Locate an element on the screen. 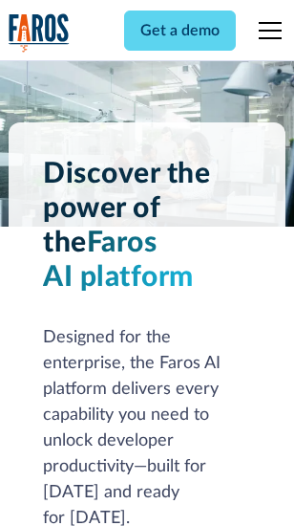 The image size is (294, 526). span: Faros AI platform is located at coordinates (119, 260).